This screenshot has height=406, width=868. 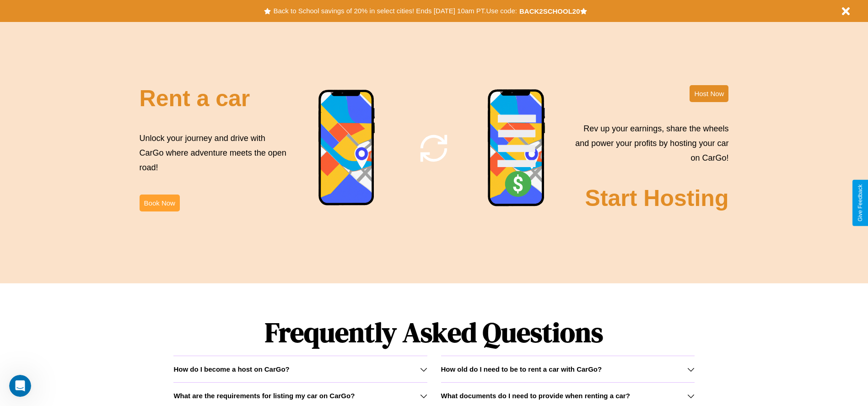 What do you see at coordinates (159, 203) in the screenshot?
I see `button: Book Now` at bounding box center [159, 203].